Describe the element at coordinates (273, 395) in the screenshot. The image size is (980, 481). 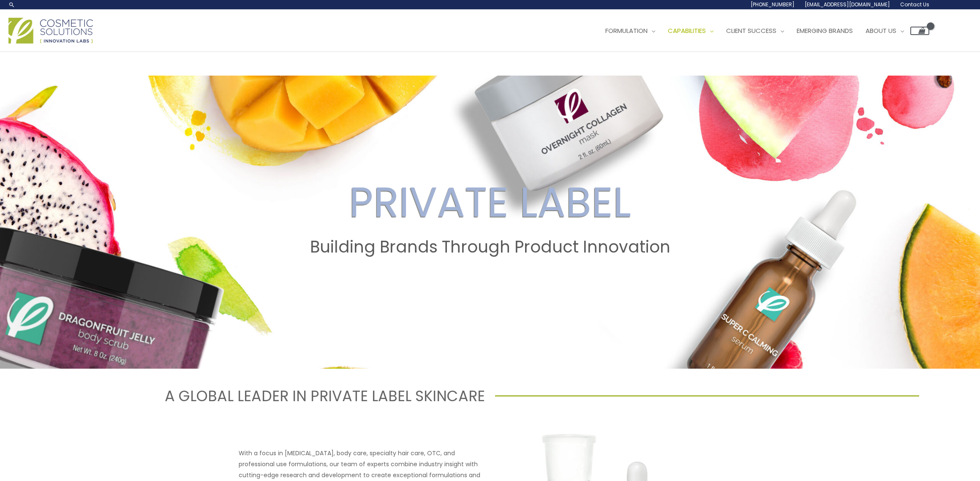
I see `h1: A GLOBAL LEADER IN PRIVATE LABEL SKINCARE` at that location.